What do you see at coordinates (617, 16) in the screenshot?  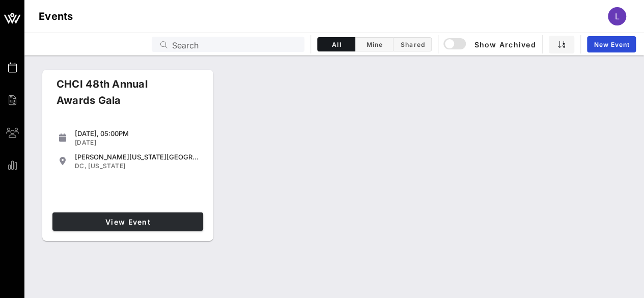 I see `span: L` at bounding box center [617, 16].